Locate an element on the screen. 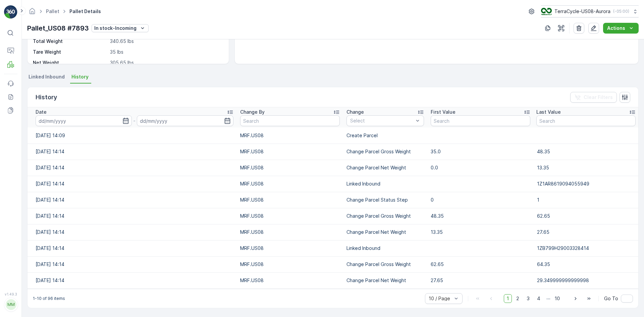 The image size is (644, 317). p: Select is located at coordinates (382, 121).